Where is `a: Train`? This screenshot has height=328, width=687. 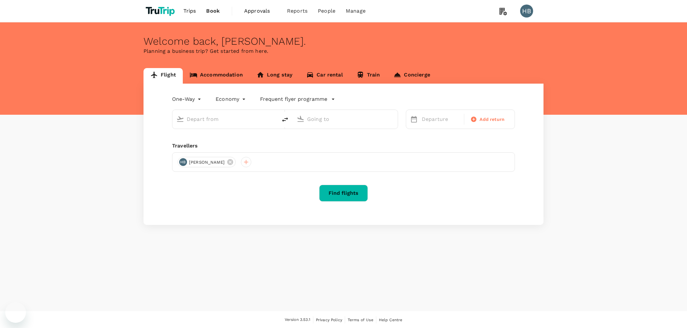
a: Train is located at coordinates (368, 76).